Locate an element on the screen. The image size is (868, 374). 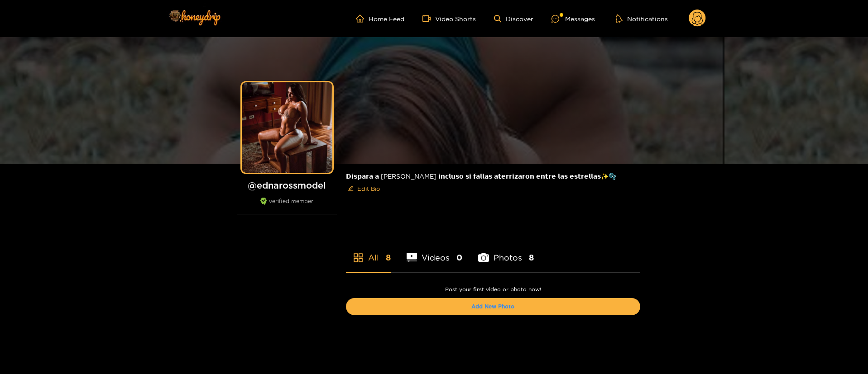
span: 0 is located at coordinates (459, 258).